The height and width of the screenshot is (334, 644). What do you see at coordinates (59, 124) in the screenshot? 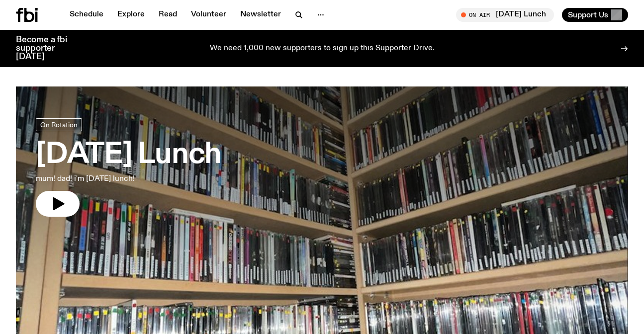
I see `span: On Rotation` at bounding box center [59, 124].